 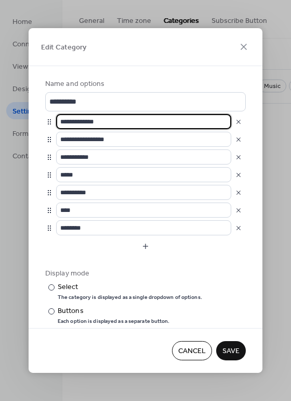 I want to click on div: Each option is displayed as a separate button., so click(x=114, y=321).